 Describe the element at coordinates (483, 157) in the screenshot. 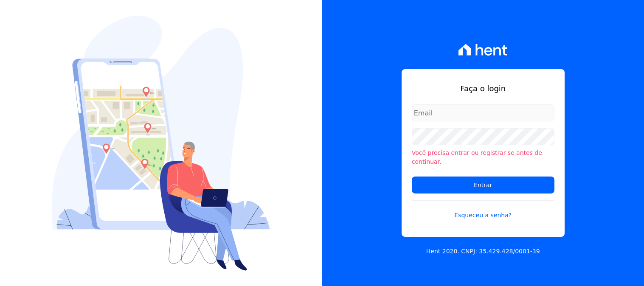

I see `li: Você precisa entrar ou registrar-se antes de continuar.` at that location.